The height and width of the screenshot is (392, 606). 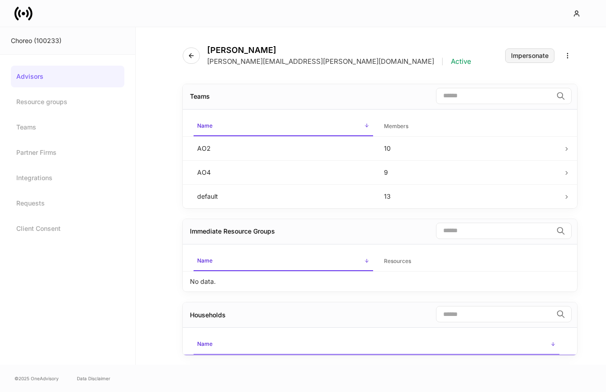 What do you see at coordinates (67, 203) in the screenshot?
I see `a: Requests` at bounding box center [67, 203].